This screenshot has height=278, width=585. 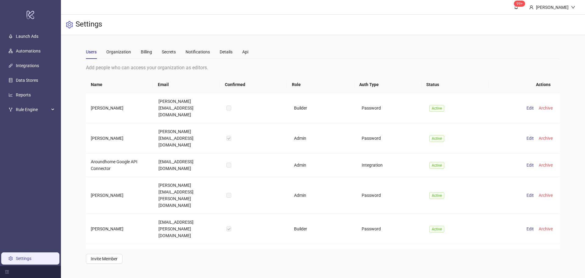 What do you see at coordinates (187, 84) in the screenshot?
I see `th: Email` at bounding box center [187, 84].